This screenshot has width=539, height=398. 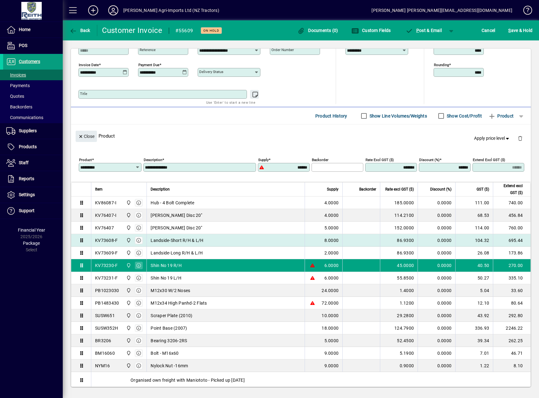 I want to click on button: Cancel, so click(x=488, y=30).